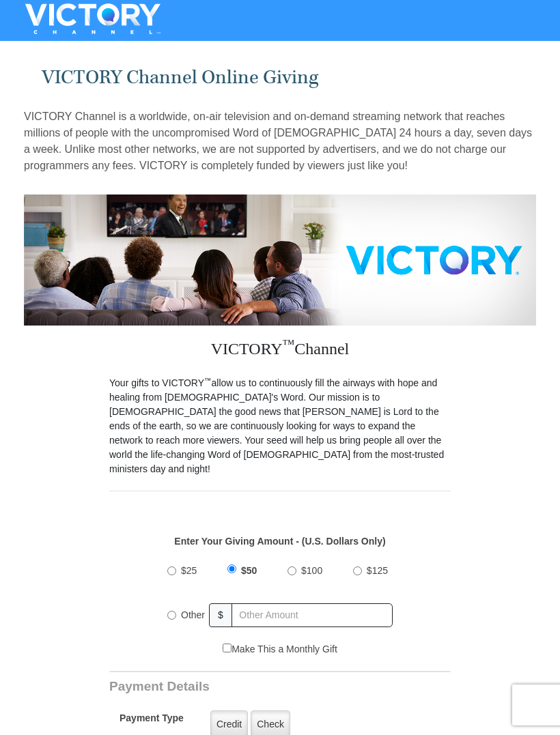 The width and height of the screenshot is (560, 735). I want to click on span: Other, so click(193, 615).